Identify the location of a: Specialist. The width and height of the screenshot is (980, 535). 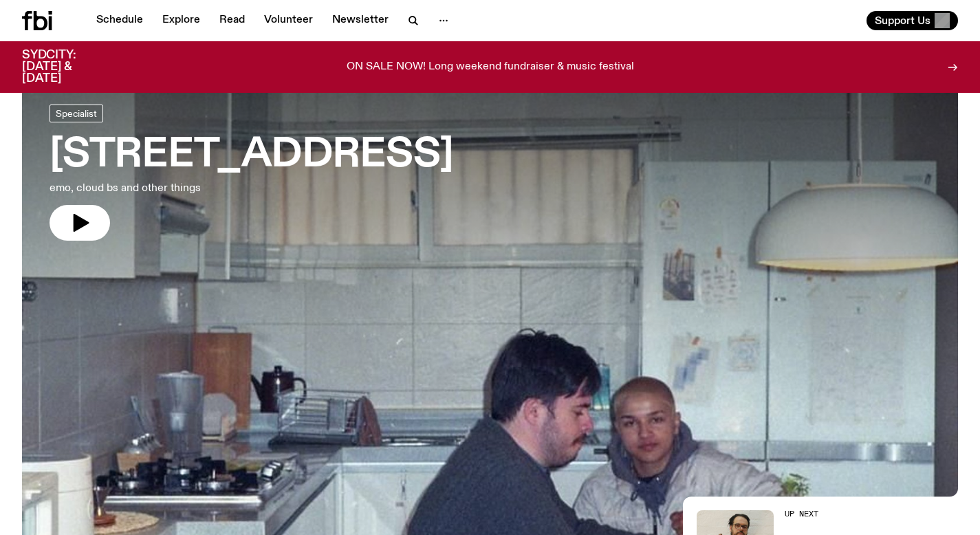
(76, 114).